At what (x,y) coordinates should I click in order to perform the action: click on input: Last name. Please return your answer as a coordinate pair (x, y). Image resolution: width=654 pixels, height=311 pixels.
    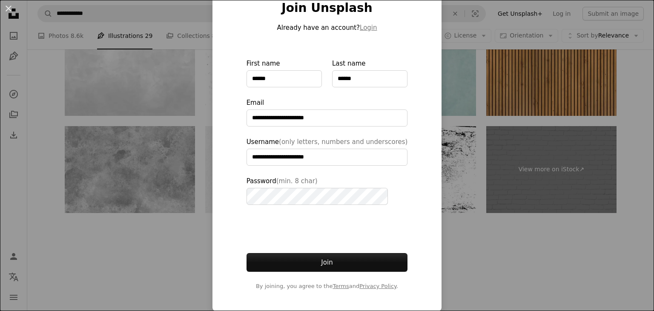
    Looking at the image, I should click on (369, 79).